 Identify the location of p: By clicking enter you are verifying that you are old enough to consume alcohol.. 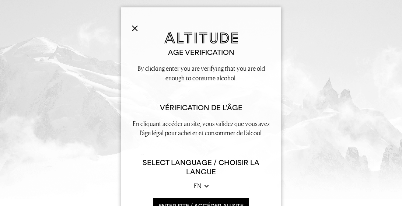
(201, 73).